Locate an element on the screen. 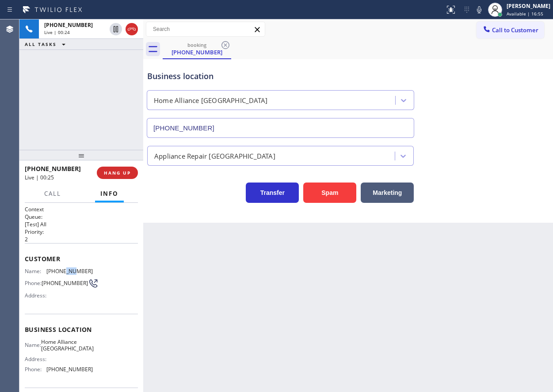 This screenshot has height=392, width=553. div: Business location is located at coordinates (280, 76).